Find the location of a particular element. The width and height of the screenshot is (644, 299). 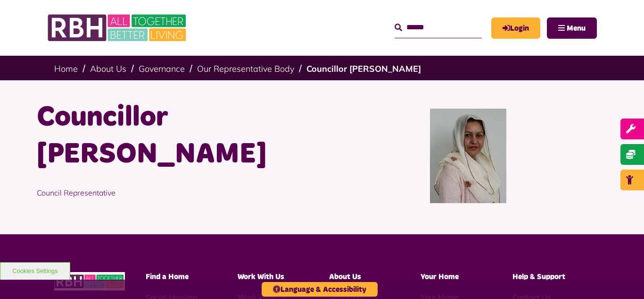

span: Menu is located at coordinates (576, 28).